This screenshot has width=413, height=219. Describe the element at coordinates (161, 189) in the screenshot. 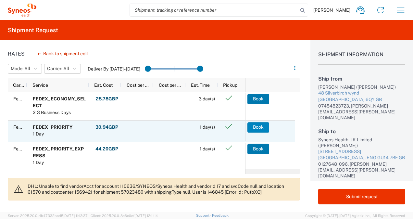

I see `p: DHL: Unable to find vendorAcct for account 110636/SYNEOS/Syneos Health and vendorId 17 and svcCod...` at that location.